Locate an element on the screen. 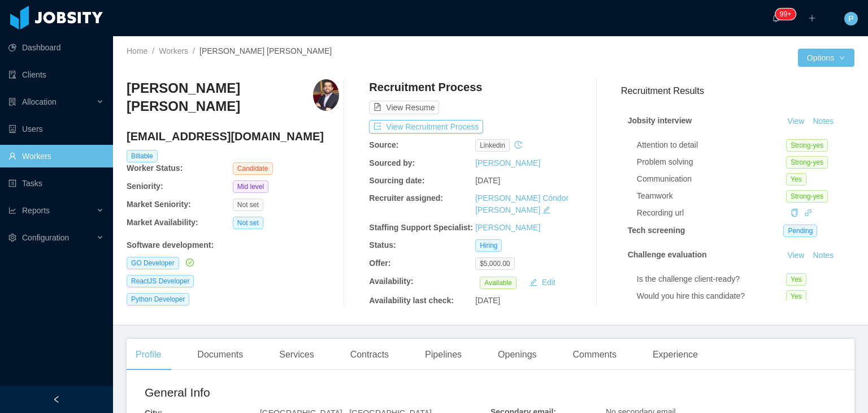 Image resolution: width=868 pixels, height=413 pixels. div: Services is located at coordinates (296, 354).